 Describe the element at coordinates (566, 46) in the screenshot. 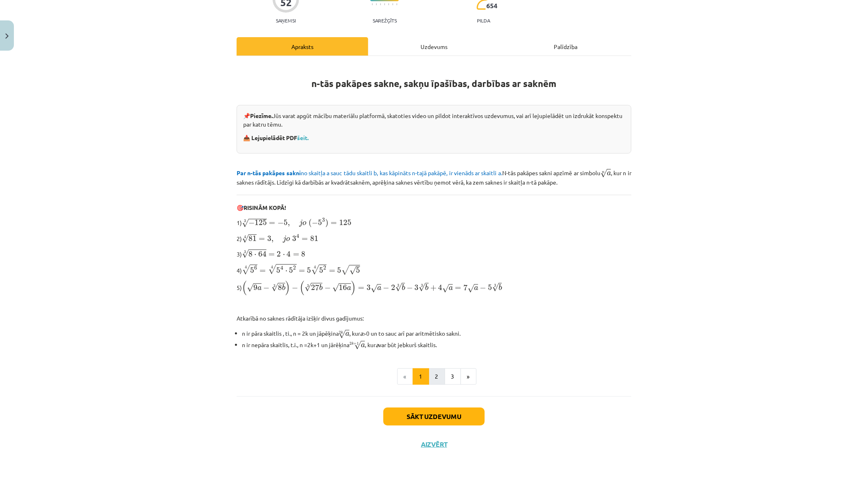

I see `div: Palīdzība` at that location.